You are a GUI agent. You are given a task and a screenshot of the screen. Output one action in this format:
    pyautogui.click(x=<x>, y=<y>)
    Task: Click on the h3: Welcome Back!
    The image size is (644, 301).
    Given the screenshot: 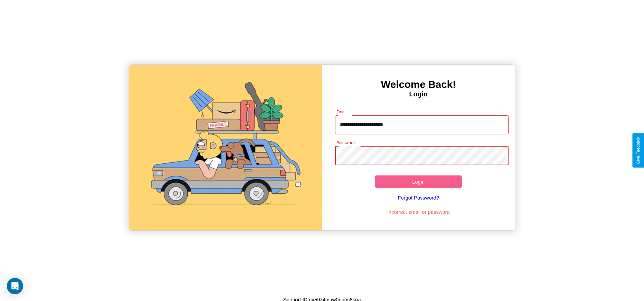 What is the action you would take?
    pyautogui.click(x=419, y=85)
    